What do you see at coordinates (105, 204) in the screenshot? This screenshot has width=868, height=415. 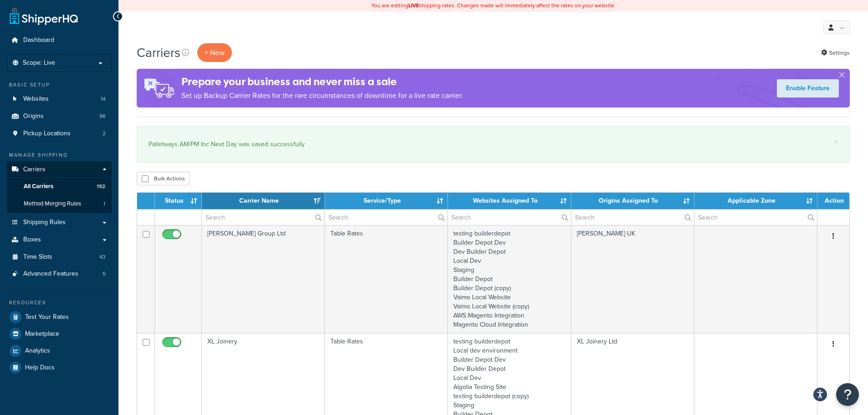 I see `span: 1` at bounding box center [105, 204].